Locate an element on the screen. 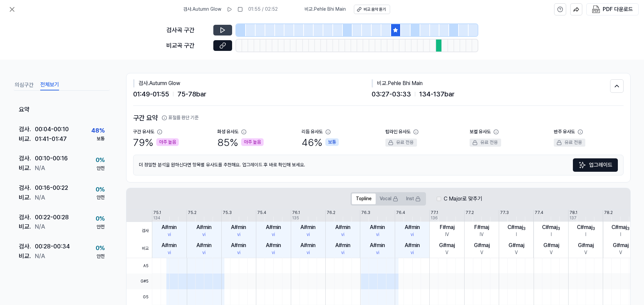  div: 비교 음악 듣기 is located at coordinates (375, 9).